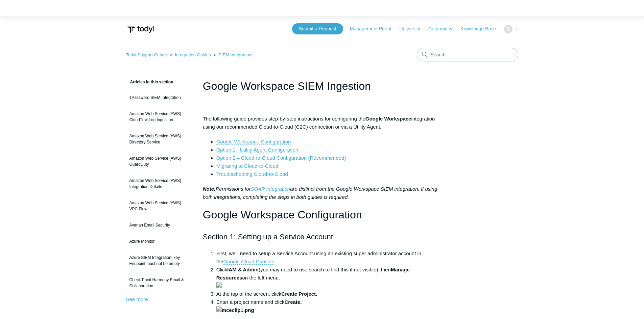 The height and width of the screenshot is (319, 644). Describe the element at coordinates (247, 166) in the screenshot. I see `a: Migrating to Cloud-to-Cloud` at that location.